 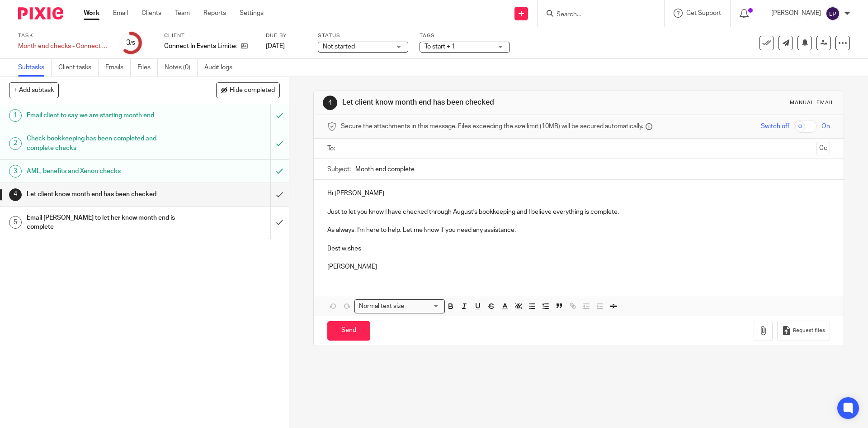 What do you see at coordinates (105, 115) in the screenshot?
I see `h1: Email client to say we are starting month end` at bounding box center [105, 115].